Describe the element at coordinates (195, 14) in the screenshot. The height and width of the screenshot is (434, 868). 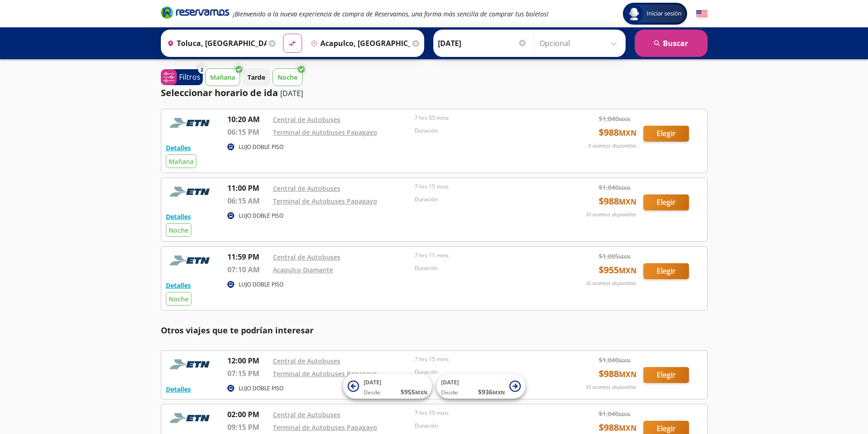
I see `a: Brand Logo` at that location.